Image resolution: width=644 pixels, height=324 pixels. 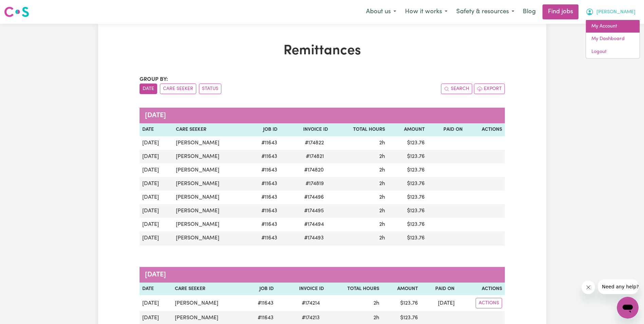 What do you see at coordinates (489, 303) in the screenshot?
I see `button: Actions` at bounding box center [489, 303].